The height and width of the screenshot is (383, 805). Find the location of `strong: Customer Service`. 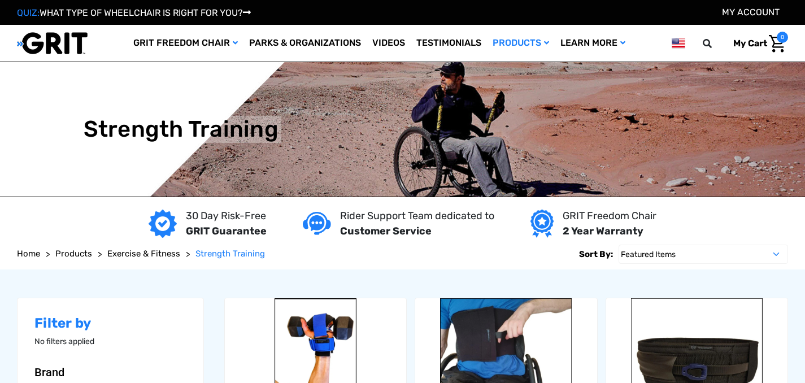

strong: Customer Service is located at coordinates (386, 231).